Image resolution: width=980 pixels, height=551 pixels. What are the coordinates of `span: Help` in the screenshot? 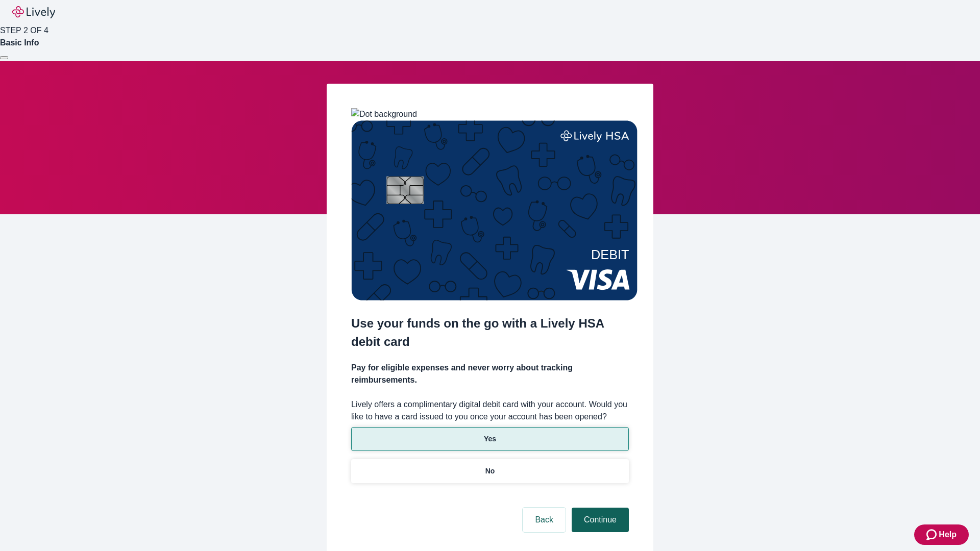 It's located at (947, 534).